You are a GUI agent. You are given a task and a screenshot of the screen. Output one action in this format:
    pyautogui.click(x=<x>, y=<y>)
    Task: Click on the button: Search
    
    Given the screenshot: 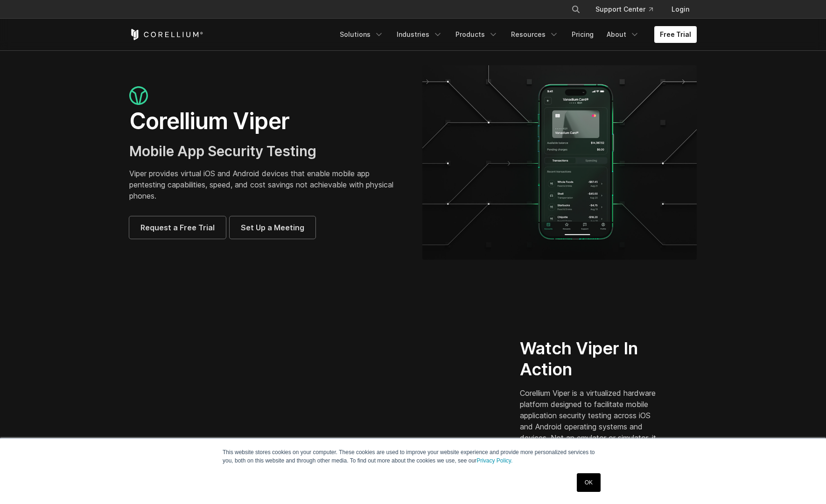 What is the action you would take?
    pyautogui.click(x=576, y=9)
    